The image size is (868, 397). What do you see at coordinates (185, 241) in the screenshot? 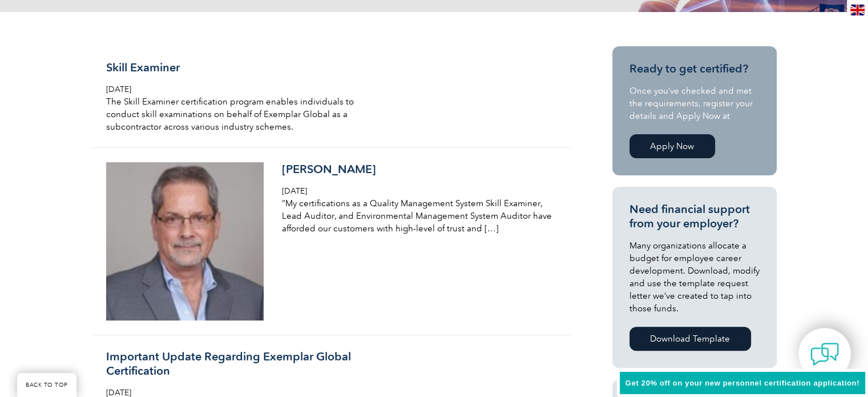
I see `img: Bud-Weightman_FINAL-e1639373056999.jpg` at bounding box center [185, 241].